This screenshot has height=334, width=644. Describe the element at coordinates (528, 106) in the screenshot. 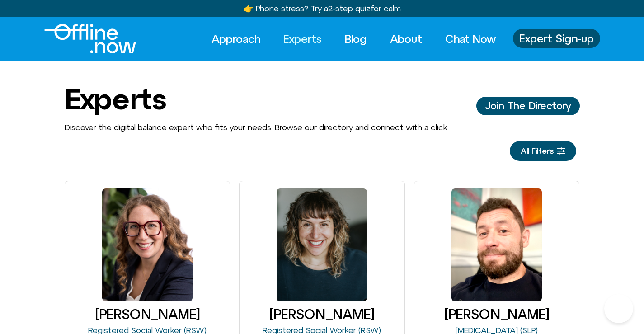

I see `a: Join The Director` at that location.